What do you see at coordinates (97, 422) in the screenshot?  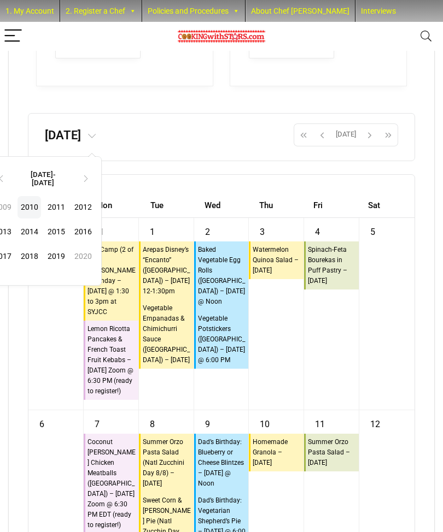 I see `a: August 7, 2023` at bounding box center [97, 422].